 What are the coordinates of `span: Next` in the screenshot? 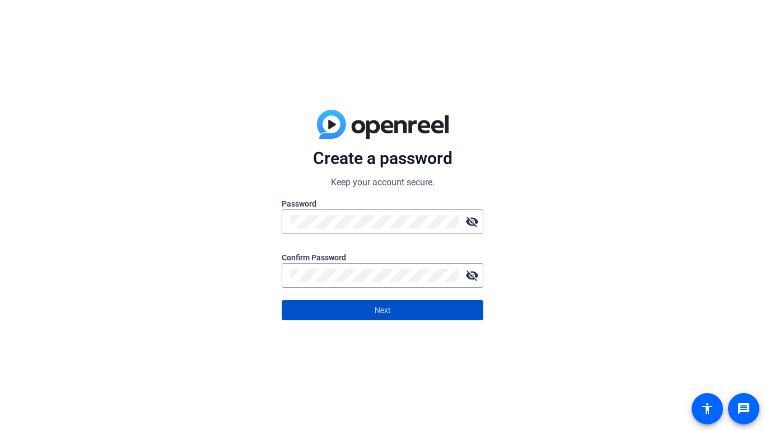 It's located at (383, 310).